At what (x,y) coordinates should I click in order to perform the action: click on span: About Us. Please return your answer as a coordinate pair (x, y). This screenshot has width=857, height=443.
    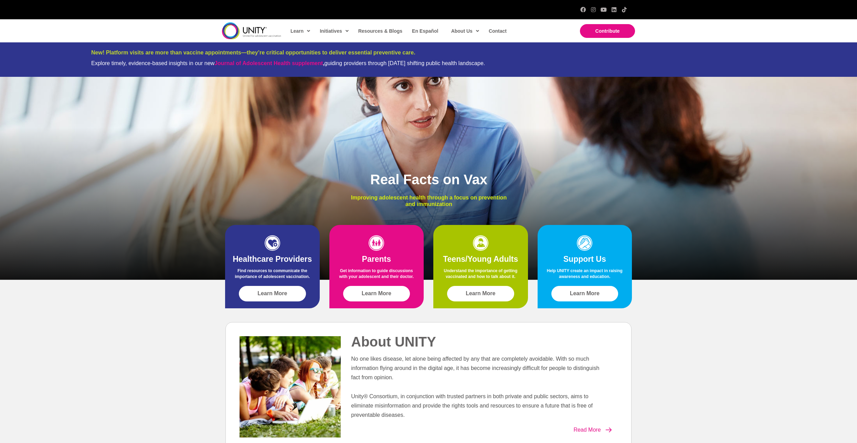
    Looking at the image, I should click on (465, 31).